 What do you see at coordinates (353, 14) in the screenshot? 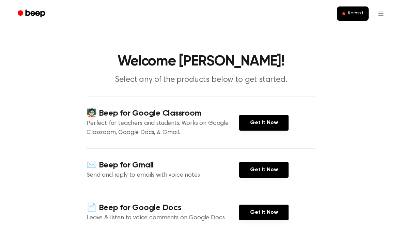
I see `button: Record` at bounding box center [353, 14].